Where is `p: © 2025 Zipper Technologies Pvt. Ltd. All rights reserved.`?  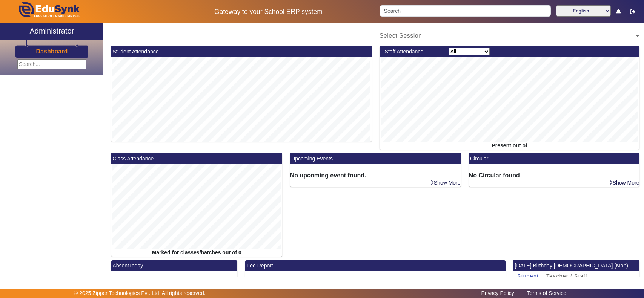 p: © 2025 Zipper Technologies Pvt. Ltd. All rights reserved. is located at coordinates (139, 294).